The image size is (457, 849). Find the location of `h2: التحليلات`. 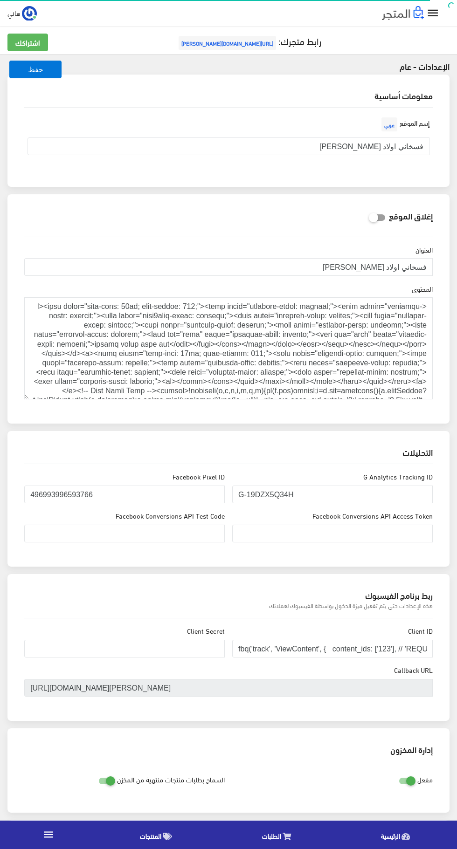

h2: التحليلات is located at coordinates (228, 452).